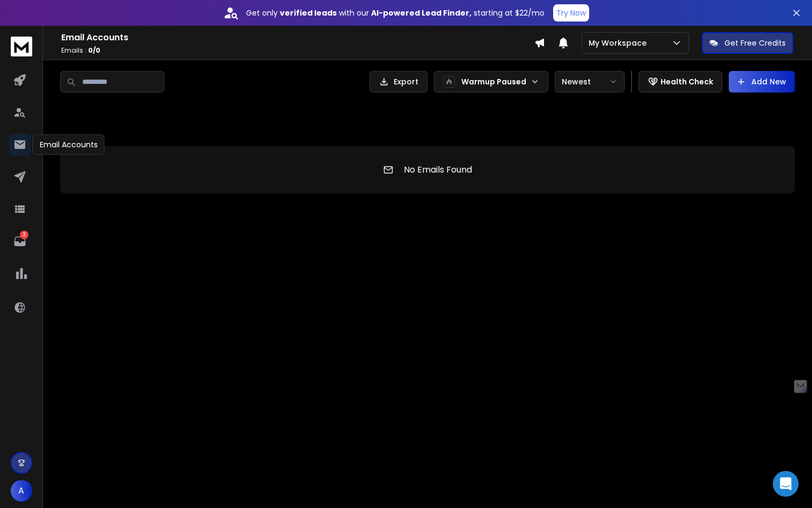  I want to click on button: Health Check, so click(680, 82).